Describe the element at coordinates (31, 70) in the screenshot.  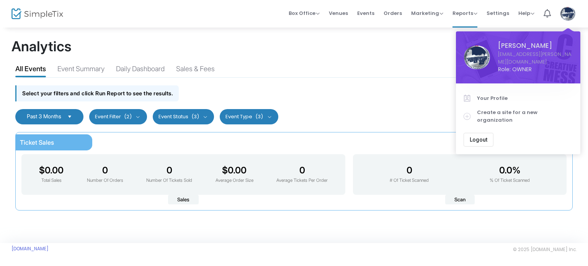
I see `div: All Events` at that location.